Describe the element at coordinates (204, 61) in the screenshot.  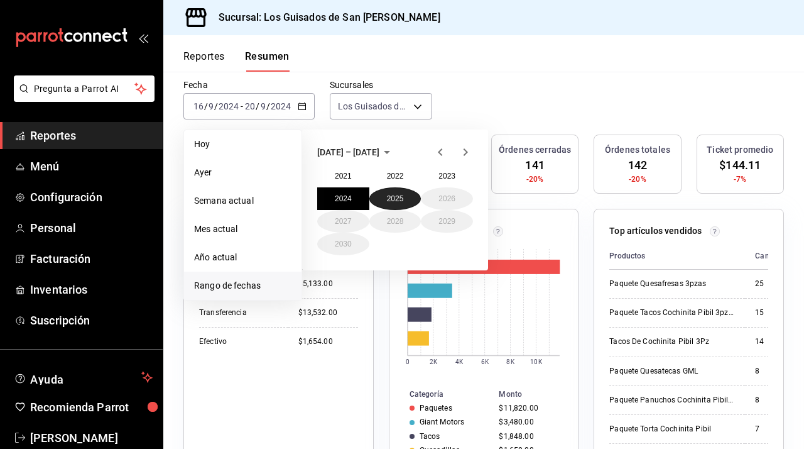
I see `button: Reportes` at that location.